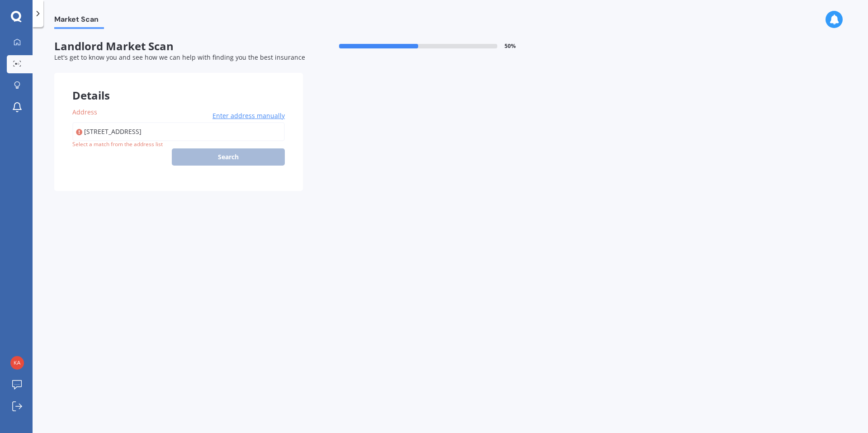 The height and width of the screenshot is (433, 868). I want to click on span: 50 %, so click(510, 46).